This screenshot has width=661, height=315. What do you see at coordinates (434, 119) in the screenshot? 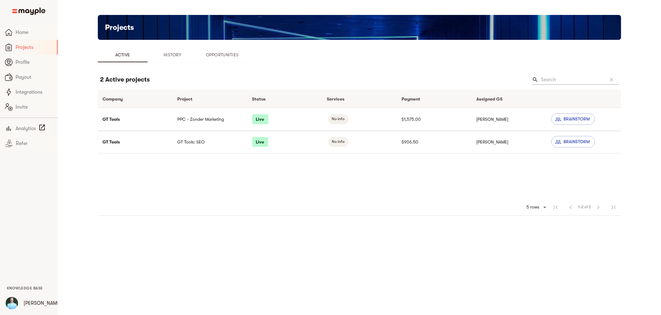
I see `td: $1,575.00` at bounding box center [434, 119].